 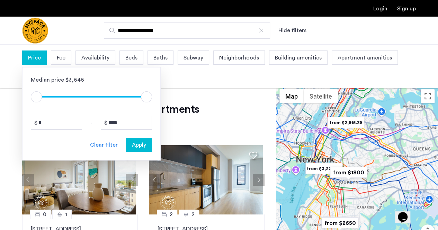 I want to click on div: Clear filter, so click(x=104, y=145).